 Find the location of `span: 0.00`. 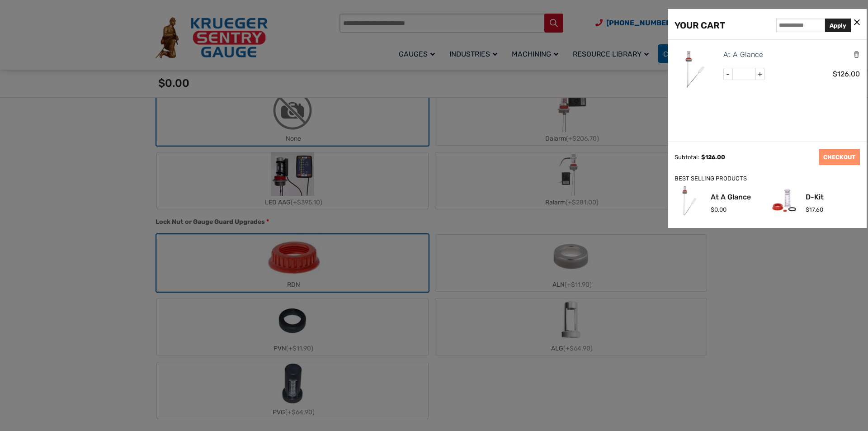

span: 0.00 is located at coordinates (718, 209).